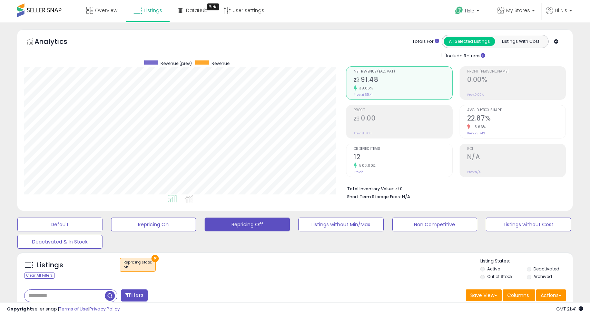  Describe the element at coordinates (138, 265) in the screenshot. I see `span: Repricing state :` at that location.